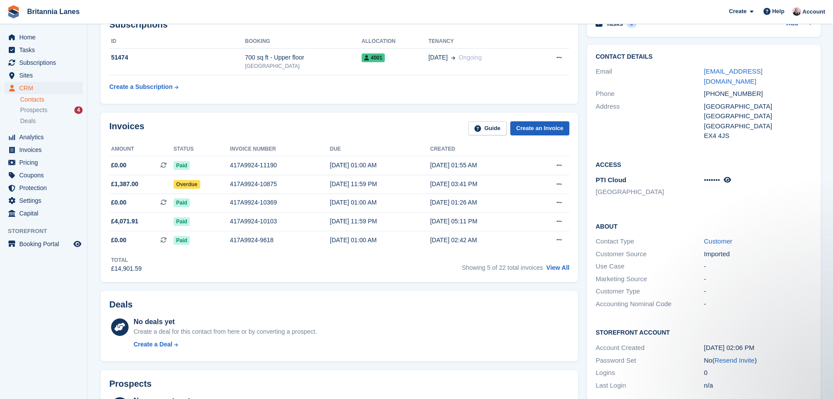 This screenshot has height=399, width=833. Describe the element at coordinates (46, 213) in the screenshot. I see `span: Capital` at that location.